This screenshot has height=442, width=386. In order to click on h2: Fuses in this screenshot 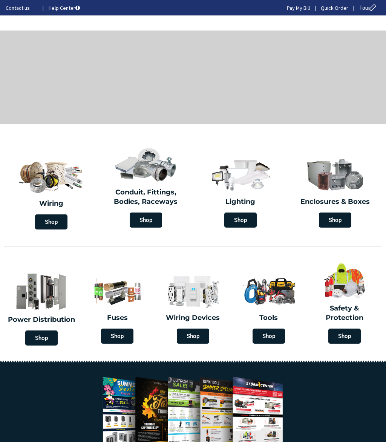, I will do `click(117, 318)`.